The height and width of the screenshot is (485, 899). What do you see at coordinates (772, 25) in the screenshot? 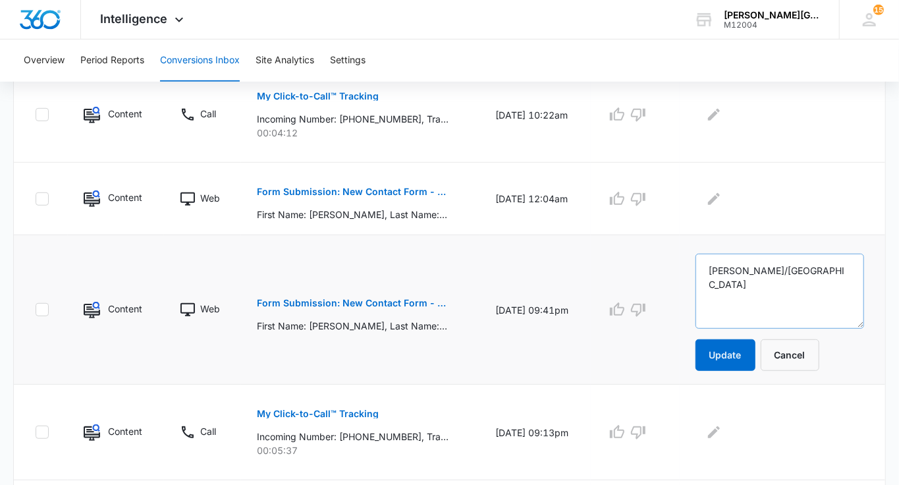
I see `div: account id` at bounding box center [772, 25].